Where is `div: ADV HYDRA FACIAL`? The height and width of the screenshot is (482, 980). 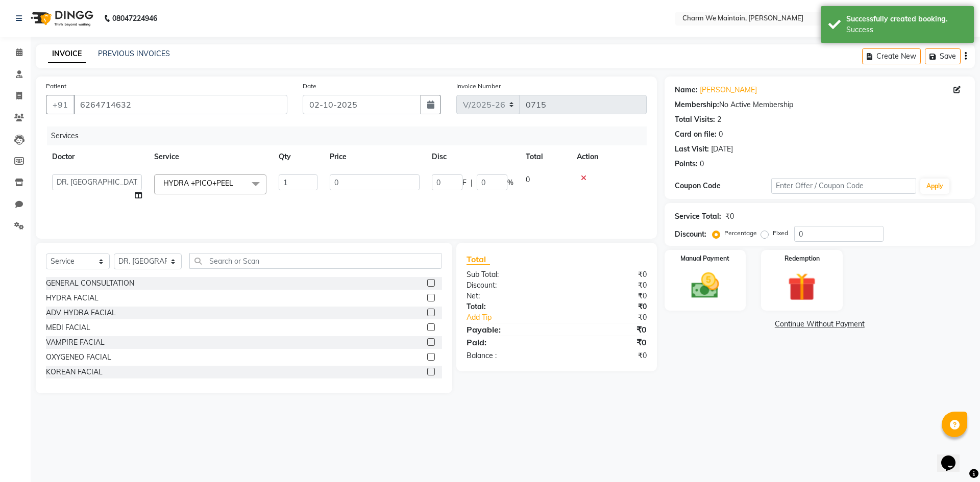 div: ADV HYDRA FACIAL is located at coordinates (81, 313).